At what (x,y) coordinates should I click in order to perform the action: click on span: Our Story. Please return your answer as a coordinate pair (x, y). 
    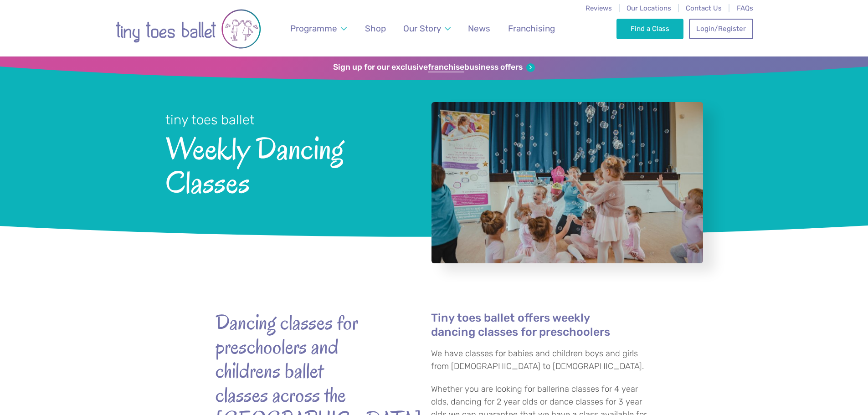
    Looking at the image, I should click on (422, 28).